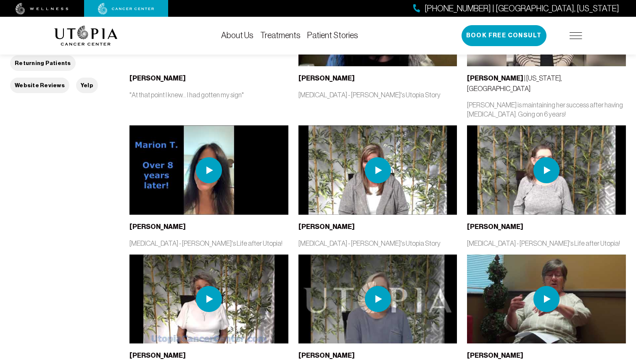 This screenshot has width=636, height=364. I want to click on img: icon-hamburger, so click(576, 35).